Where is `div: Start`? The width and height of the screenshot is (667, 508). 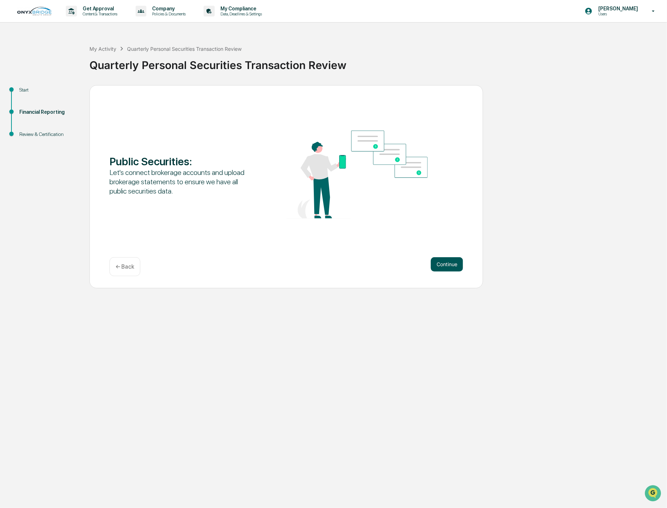
div: Start is located at coordinates (49, 90).